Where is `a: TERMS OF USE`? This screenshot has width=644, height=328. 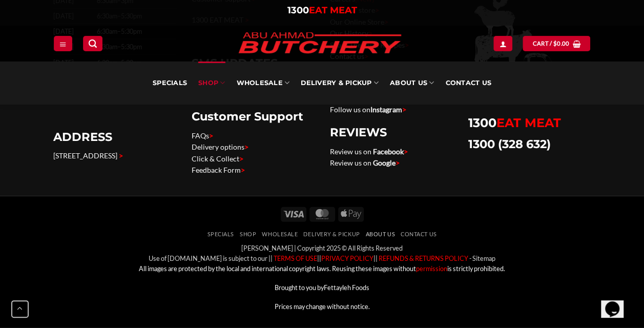 a: TERMS OF USE is located at coordinates (295, 258).